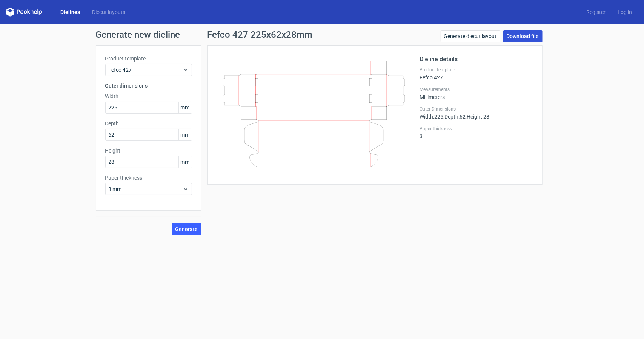  Describe the element at coordinates (476, 59) in the screenshot. I see `h2: Dieline details` at that location.